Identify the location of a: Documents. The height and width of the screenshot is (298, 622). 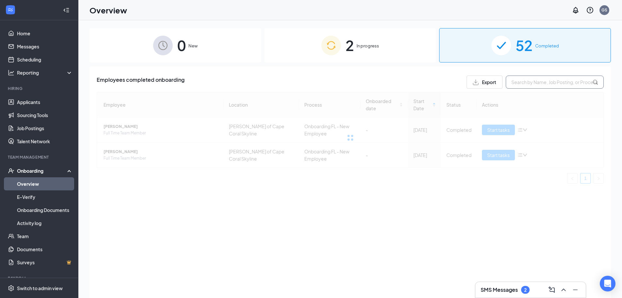
(45, 249).